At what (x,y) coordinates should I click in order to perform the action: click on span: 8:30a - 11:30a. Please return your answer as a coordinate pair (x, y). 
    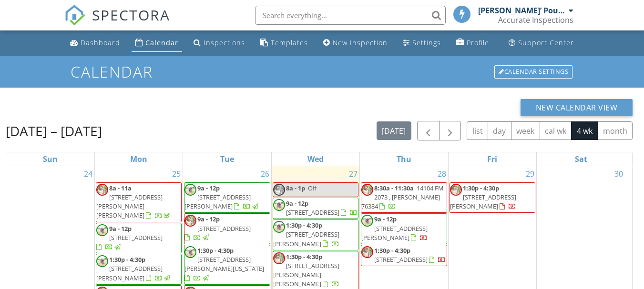
    Looking at the image, I should click on (393, 188).